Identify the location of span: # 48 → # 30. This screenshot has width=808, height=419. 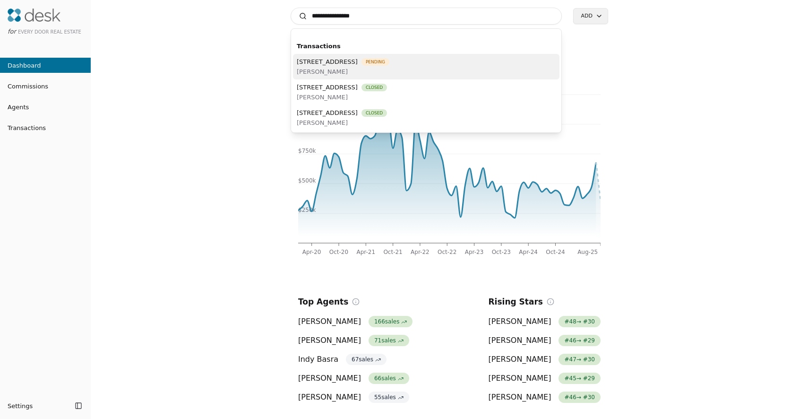
(579, 321).